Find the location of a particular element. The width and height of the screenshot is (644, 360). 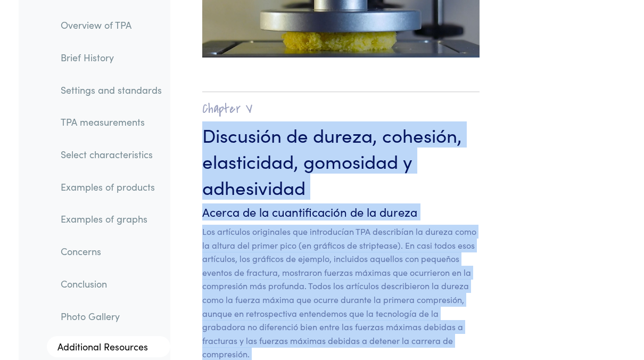

a: TPA measurements is located at coordinates (112, 122).